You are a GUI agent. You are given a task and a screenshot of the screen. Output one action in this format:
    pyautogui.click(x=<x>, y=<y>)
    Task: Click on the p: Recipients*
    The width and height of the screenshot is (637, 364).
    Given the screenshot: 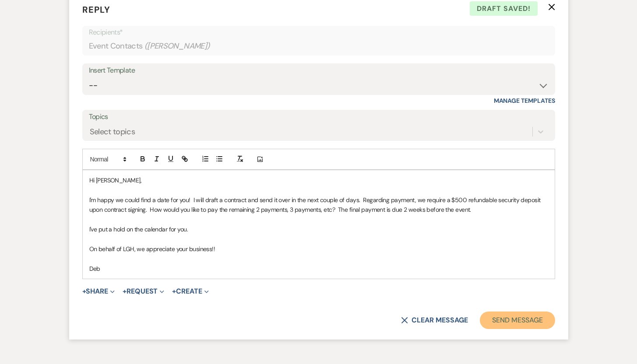 What is the action you would take?
    pyautogui.click(x=318, y=32)
    